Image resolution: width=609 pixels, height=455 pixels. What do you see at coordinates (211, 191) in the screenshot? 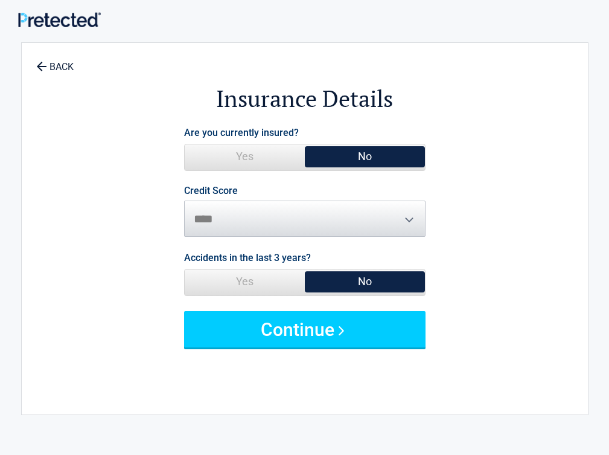
I see `label: Credit Score` at bounding box center [211, 191].